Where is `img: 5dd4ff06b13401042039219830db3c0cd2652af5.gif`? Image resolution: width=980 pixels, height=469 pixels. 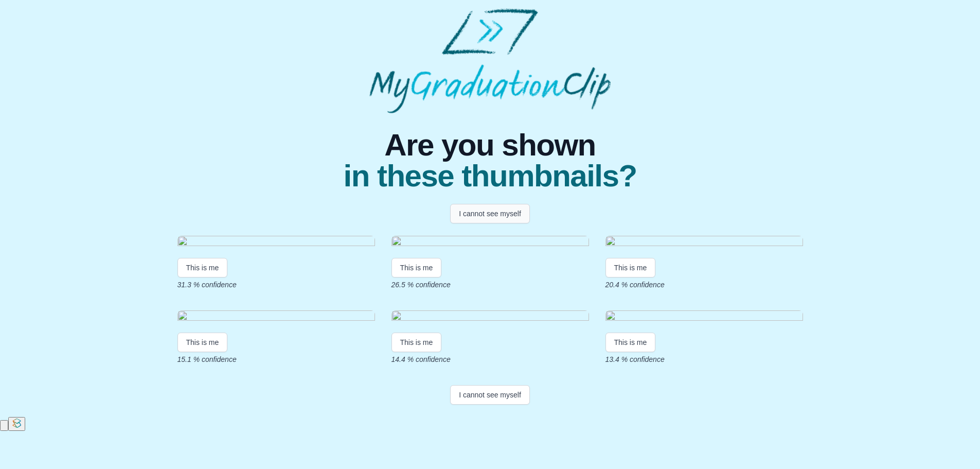 img: 5dd4ff06b13401042039219830db3c0cd2652af5.gif is located at coordinates (276, 317).